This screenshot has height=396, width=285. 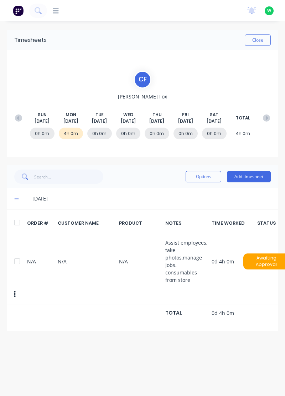 What do you see at coordinates (128, 115) in the screenshot?
I see `span: WED` at bounding box center [128, 115].